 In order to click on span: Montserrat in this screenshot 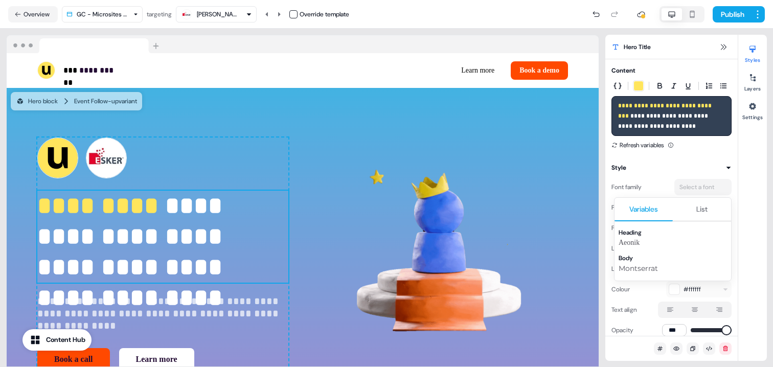, I will do `click(672, 268)`.